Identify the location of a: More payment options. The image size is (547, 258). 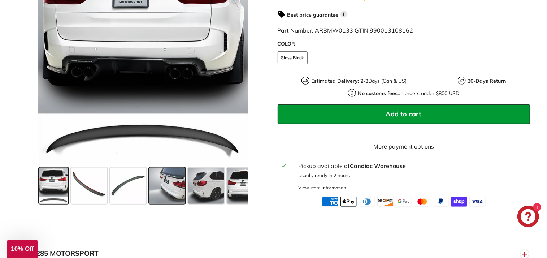
(404, 146).